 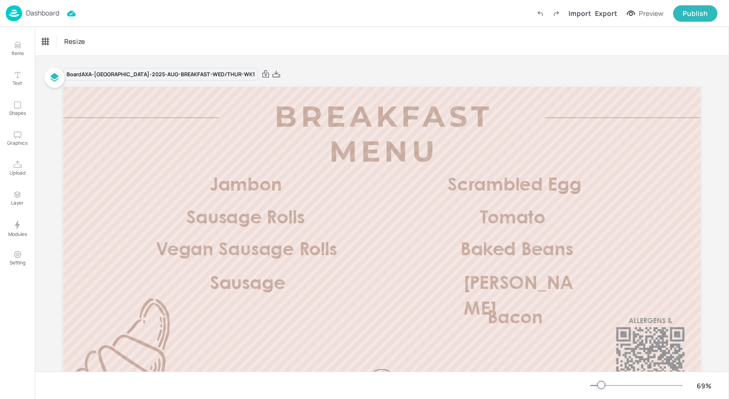 What do you see at coordinates (696, 14) in the screenshot?
I see `button: Publish` at bounding box center [696, 14].